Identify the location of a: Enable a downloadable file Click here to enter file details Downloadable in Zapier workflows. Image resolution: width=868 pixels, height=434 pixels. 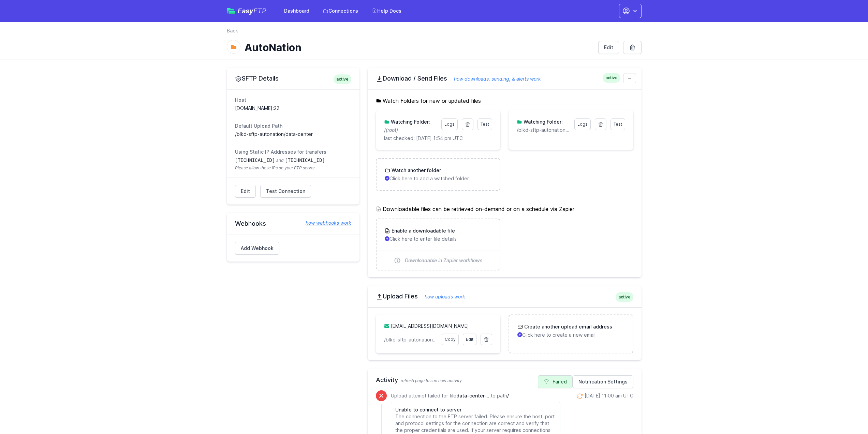
(438, 244).